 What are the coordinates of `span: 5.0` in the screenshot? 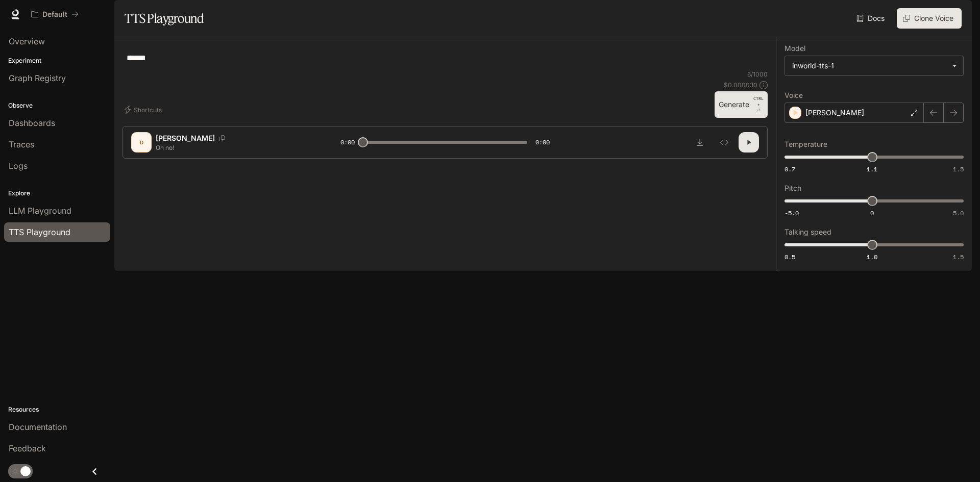 It's located at (958, 213).